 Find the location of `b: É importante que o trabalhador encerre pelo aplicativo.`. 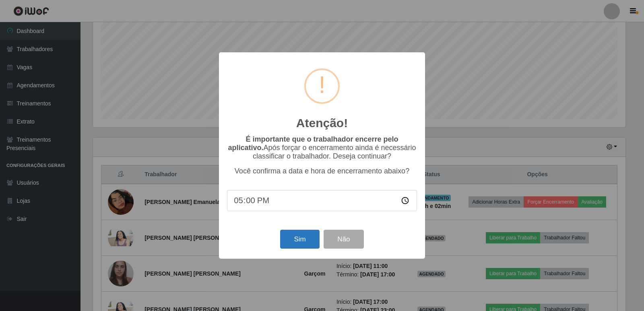

b: É importante que o trabalhador encerre pelo aplicativo. is located at coordinates (312, 144).